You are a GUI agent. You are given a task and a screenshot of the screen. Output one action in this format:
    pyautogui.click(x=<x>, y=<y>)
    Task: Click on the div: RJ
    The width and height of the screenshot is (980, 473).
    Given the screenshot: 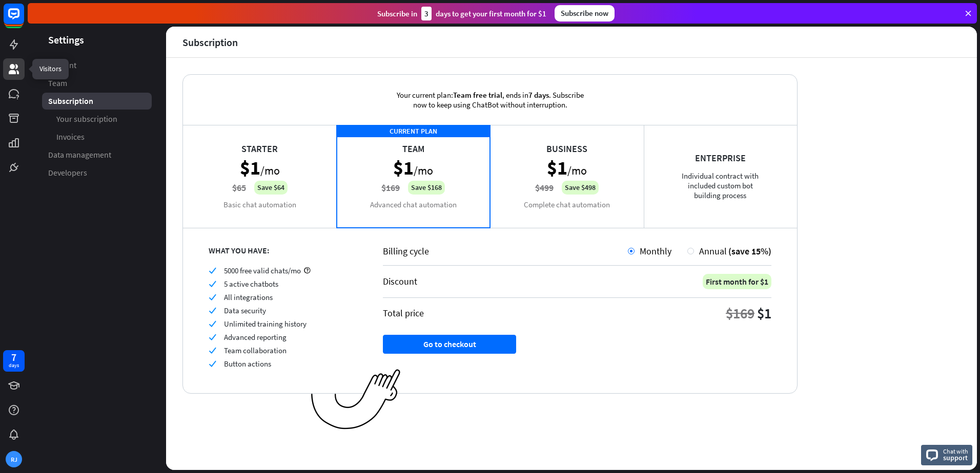 What is the action you would take?
    pyautogui.click(x=14, y=460)
    